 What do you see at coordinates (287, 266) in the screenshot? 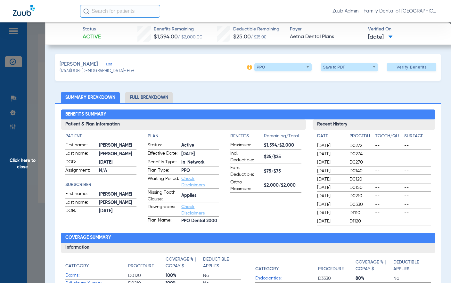
I see `app-breakdown-title: Category` at bounding box center [287, 266].